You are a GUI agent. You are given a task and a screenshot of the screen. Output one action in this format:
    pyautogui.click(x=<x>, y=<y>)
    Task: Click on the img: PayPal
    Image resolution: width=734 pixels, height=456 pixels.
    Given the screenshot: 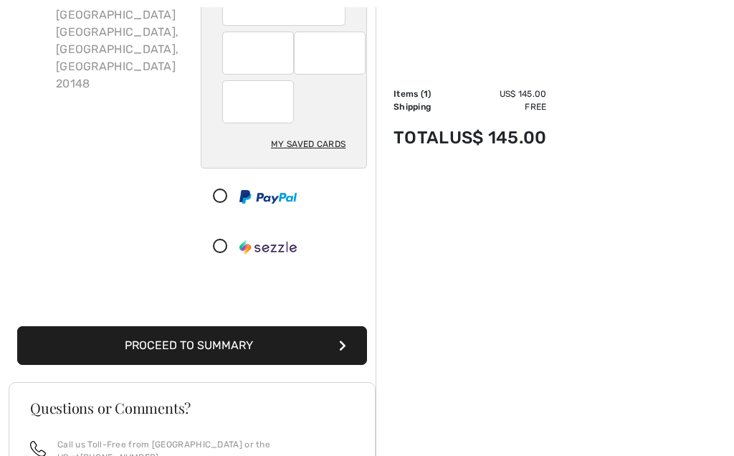 What is the action you would take?
    pyautogui.click(x=268, y=196)
    